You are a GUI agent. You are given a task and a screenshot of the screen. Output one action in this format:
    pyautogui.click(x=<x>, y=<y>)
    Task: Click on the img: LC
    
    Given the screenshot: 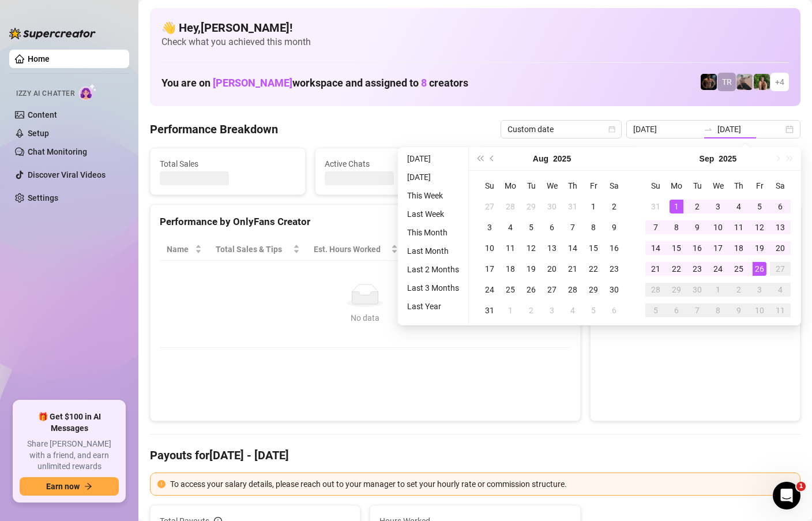 What is the action you would take?
    pyautogui.click(x=745, y=82)
    